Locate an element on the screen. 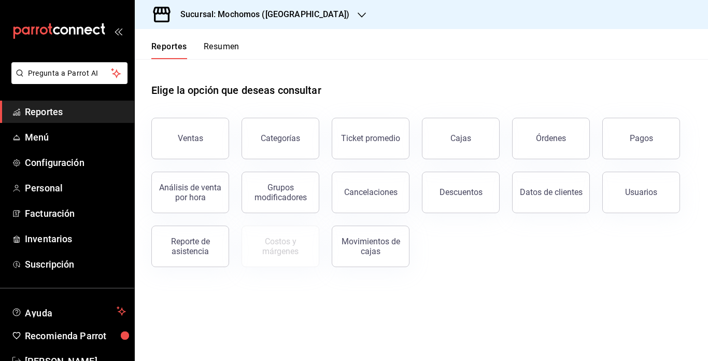 The width and height of the screenshot is (708, 361). span: Personal is located at coordinates (75, 188).